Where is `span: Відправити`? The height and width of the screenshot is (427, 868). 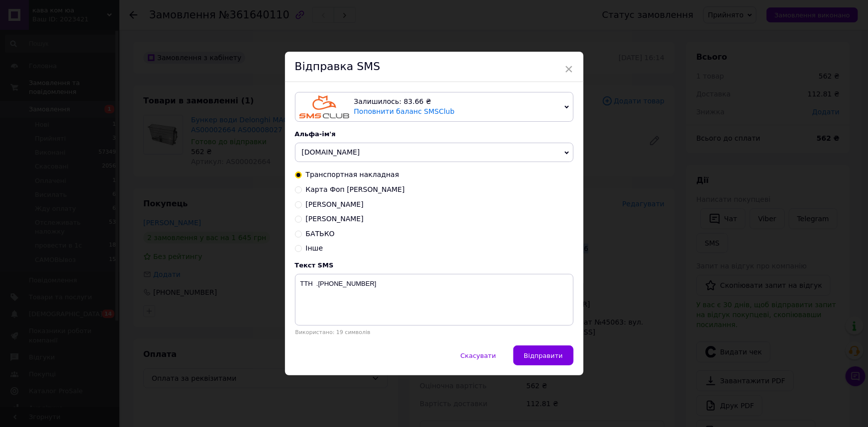
span: Відправити is located at coordinates (543, 355).